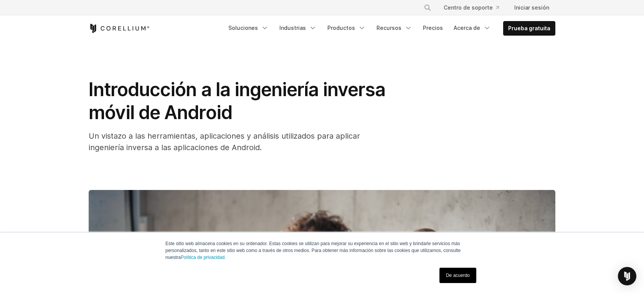 This screenshot has width=644, height=293. Describe the element at coordinates (119, 29) in the screenshot. I see `a: Inicio de Corellium` at that location.